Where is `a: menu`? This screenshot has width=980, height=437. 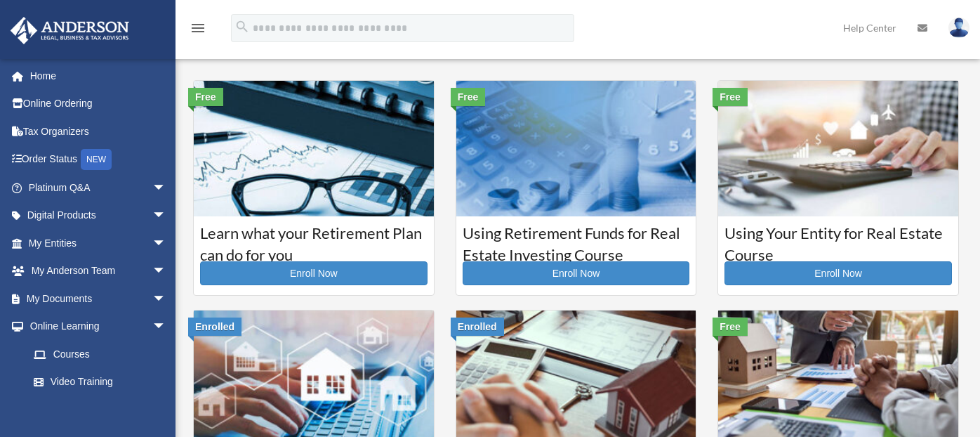 a: menu is located at coordinates (198, 30).